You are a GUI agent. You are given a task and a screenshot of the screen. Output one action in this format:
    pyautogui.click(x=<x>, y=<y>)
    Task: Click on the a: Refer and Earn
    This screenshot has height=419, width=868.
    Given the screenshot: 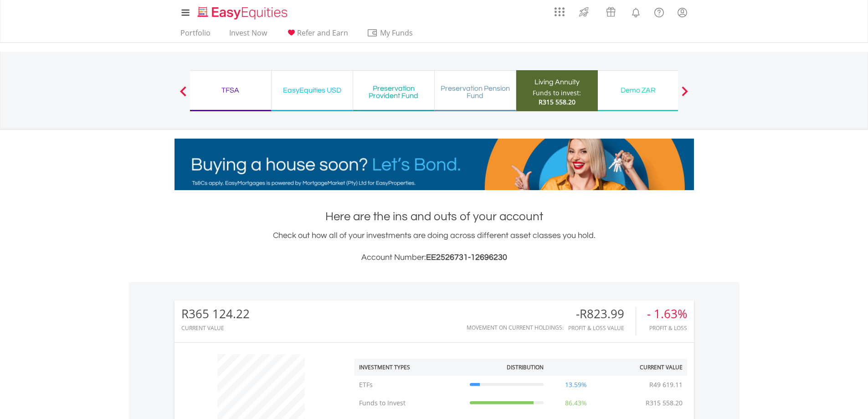 What is the action you would take?
    pyautogui.click(x=317, y=35)
    